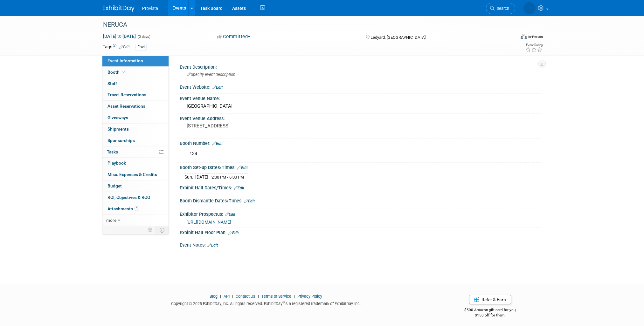  Describe the element at coordinates (277, 296) in the screenshot. I see `a: Terms of Service` at that location.